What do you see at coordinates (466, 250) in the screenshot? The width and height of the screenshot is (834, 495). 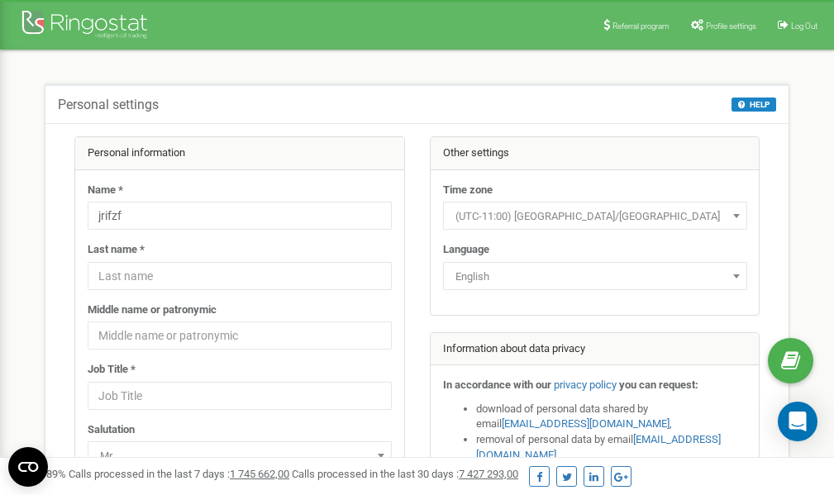 I see `label: Language` at bounding box center [466, 250].